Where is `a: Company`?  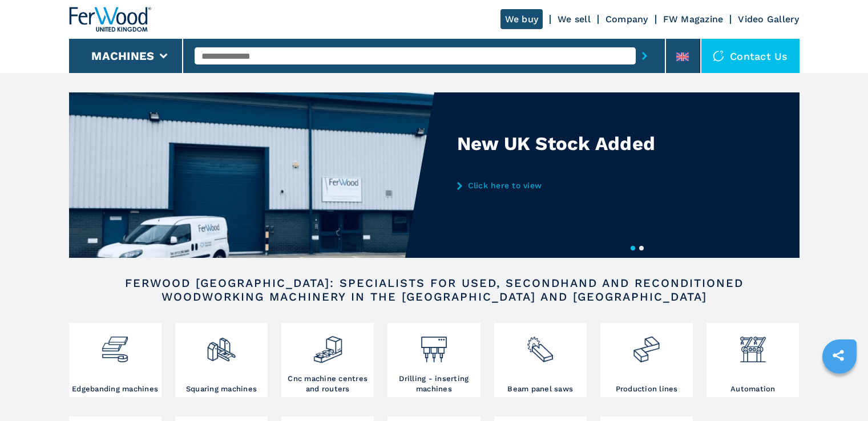 a: Company is located at coordinates (627, 19).